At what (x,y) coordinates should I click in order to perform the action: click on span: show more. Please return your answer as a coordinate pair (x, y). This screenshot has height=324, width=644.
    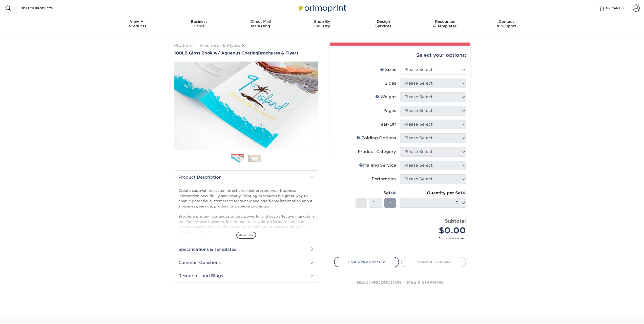
    Looking at the image, I should click on (246, 235).